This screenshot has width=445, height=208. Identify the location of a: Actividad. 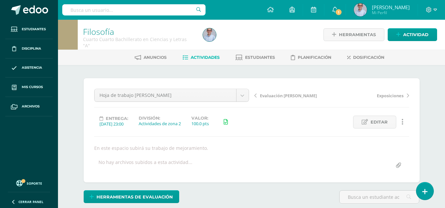
(412, 35).